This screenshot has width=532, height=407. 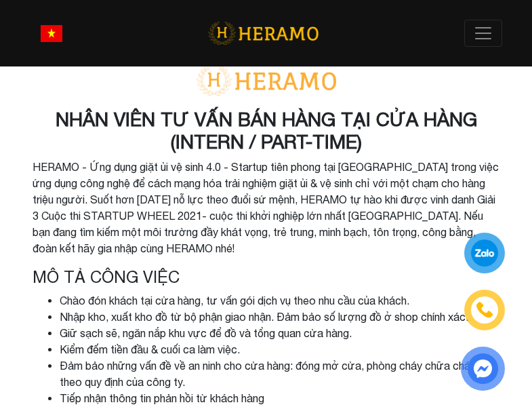 I want to click on li: Tiếp nhận thông tin phản hồi từ khách hàng, so click(x=279, y=398).